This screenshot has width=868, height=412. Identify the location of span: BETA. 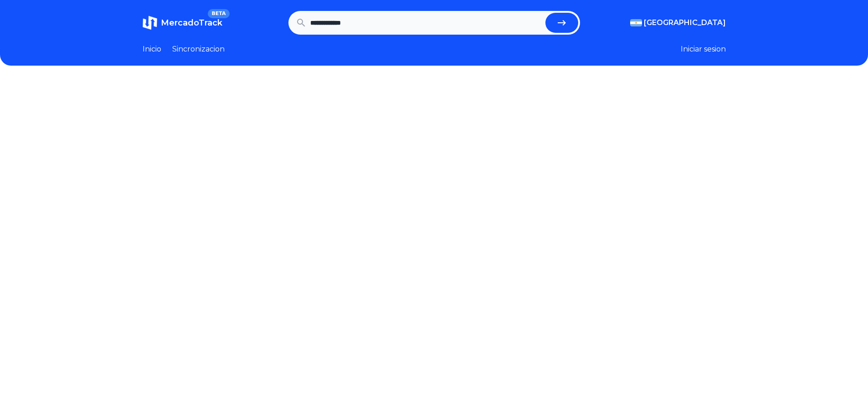
(219, 14).